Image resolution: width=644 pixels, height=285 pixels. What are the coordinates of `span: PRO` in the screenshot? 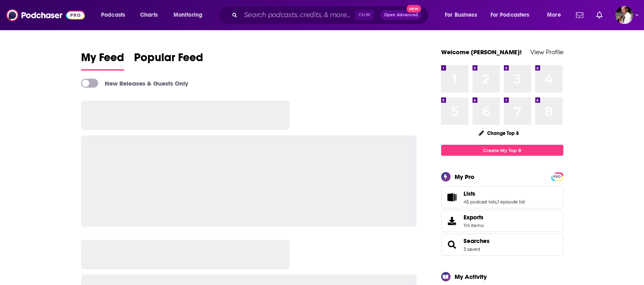 It's located at (558, 177).